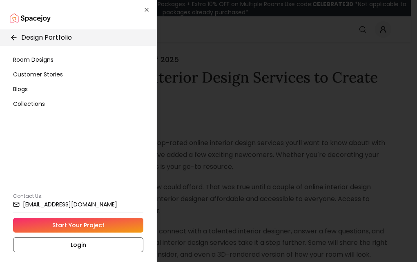 Image resolution: width=417 pixels, height=262 pixels. I want to click on span: Customer Stories, so click(38, 74).